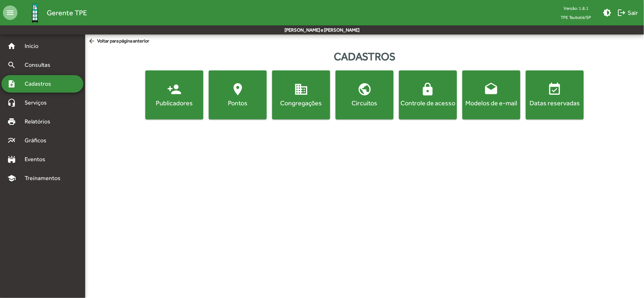  I want to click on mat-icon: note_add, so click(11, 84).